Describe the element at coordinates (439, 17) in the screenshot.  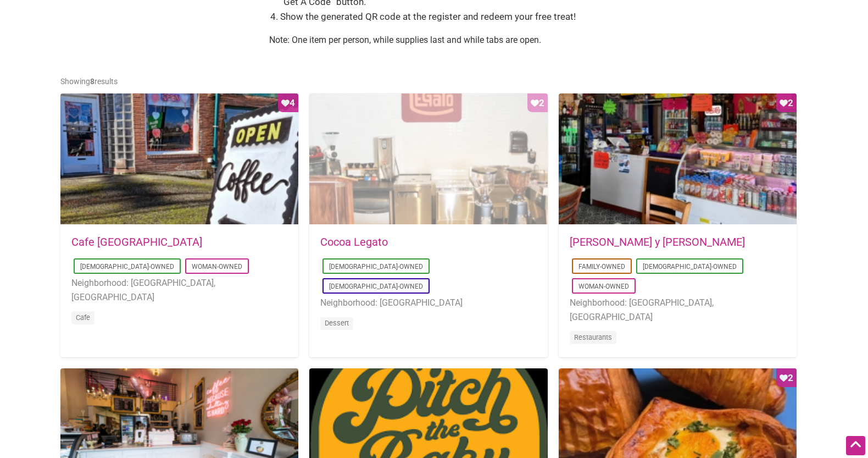
I see `li: Show the generated QR code at the register and redeem your free treat!` at that location.